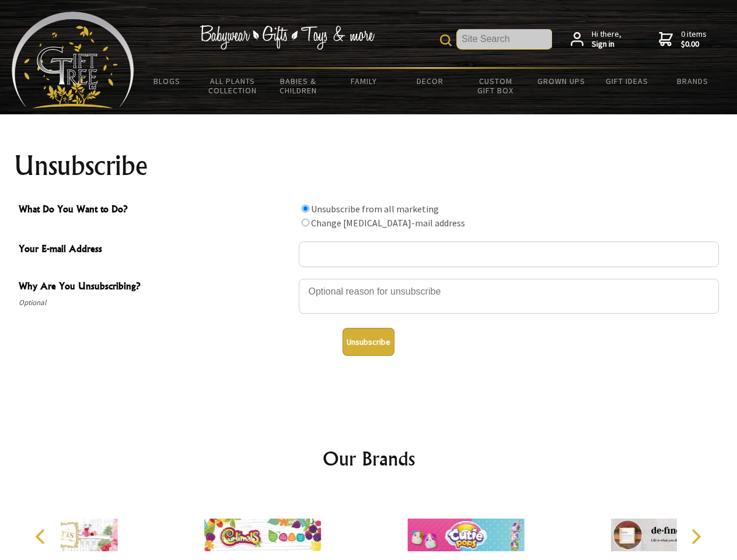  Describe the element at coordinates (509, 254) in the screenshot. I see `input: Your E-mail Address` at that location.